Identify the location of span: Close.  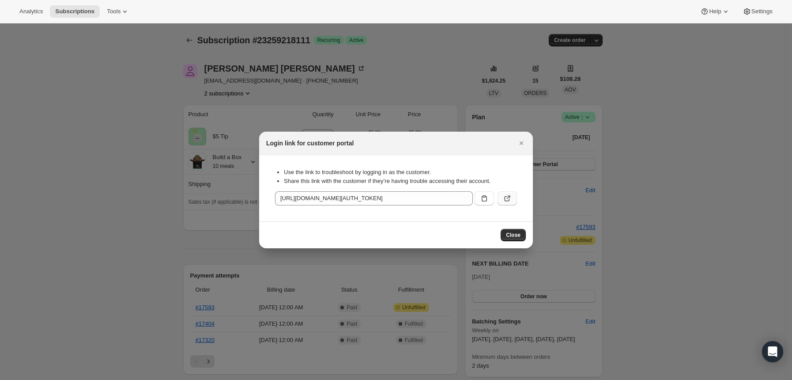
(513, 235).